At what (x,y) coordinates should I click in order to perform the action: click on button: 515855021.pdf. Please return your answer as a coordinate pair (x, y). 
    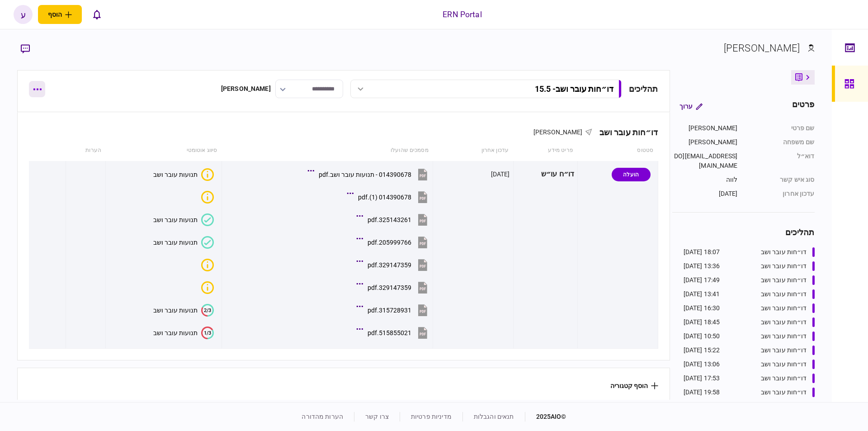
    Looking at the image, I should click on (394, 332).